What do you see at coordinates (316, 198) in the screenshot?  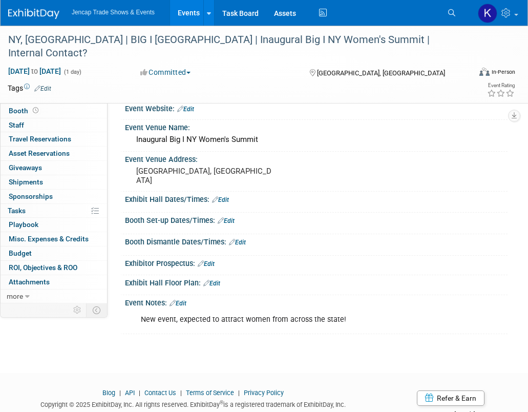 I see `div: Exhibit Hall Dates/Times:` at bounding box center [316, 198].